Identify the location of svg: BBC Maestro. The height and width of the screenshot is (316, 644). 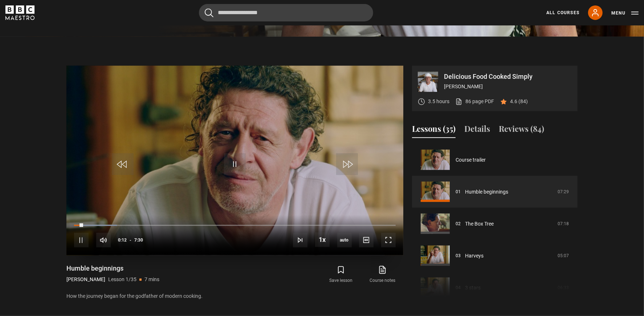
(20, 13).